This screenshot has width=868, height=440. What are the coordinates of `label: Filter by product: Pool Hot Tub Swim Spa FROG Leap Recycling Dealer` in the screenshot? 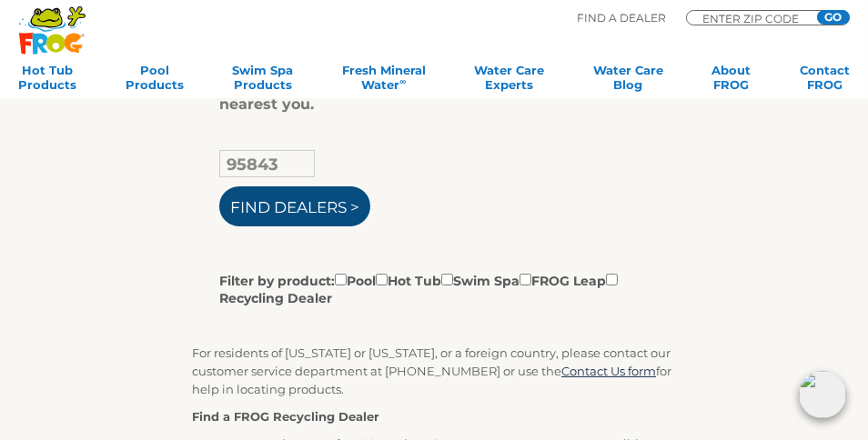 It's located at (427, 288).